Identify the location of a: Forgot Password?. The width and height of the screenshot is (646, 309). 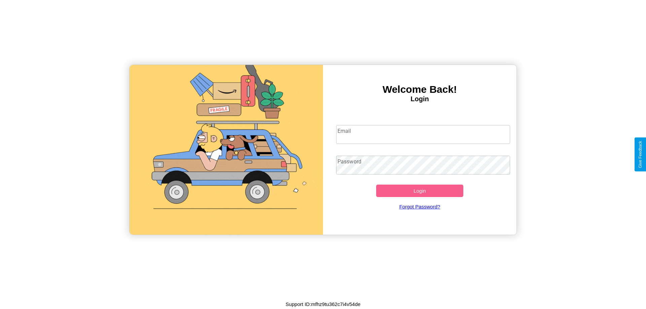
(420, 206).